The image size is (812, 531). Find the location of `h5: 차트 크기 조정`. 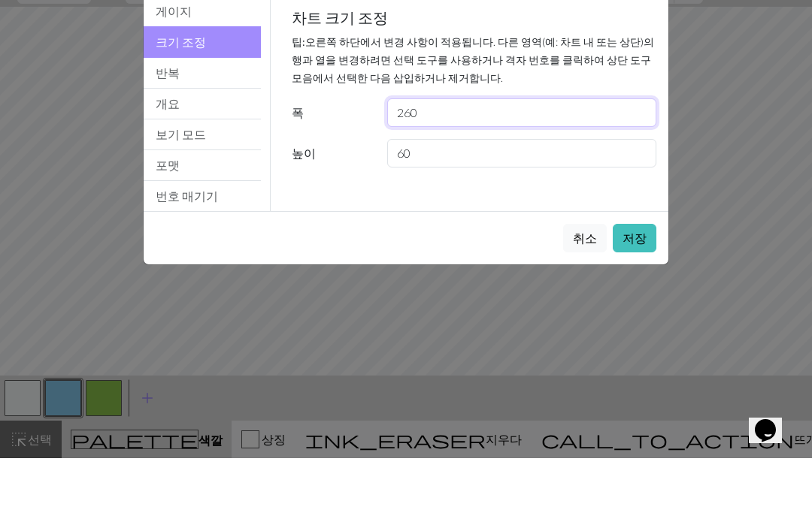

h5: 차트 크기 조정 is located at coordinates (474, 90).